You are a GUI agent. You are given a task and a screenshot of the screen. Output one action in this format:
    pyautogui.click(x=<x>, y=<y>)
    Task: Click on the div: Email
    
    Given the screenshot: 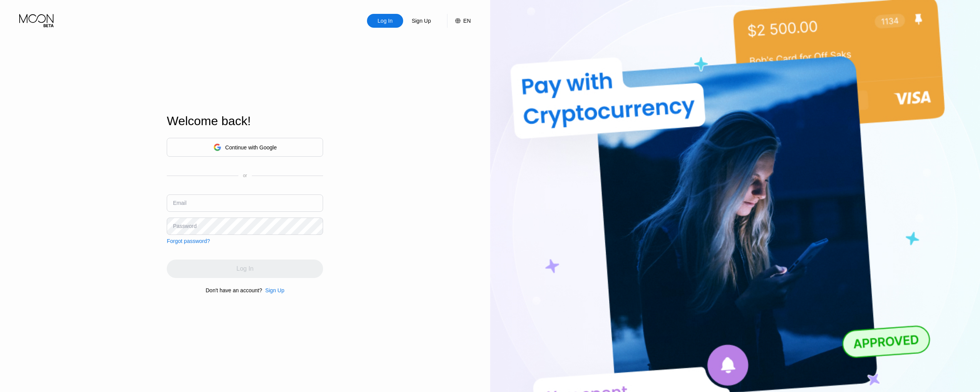 What is the action you would take?
    pyautogui.click(x=180, y=203)
    